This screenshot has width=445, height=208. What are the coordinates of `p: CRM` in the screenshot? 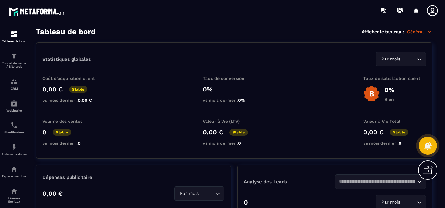 It's located at (14, 88).